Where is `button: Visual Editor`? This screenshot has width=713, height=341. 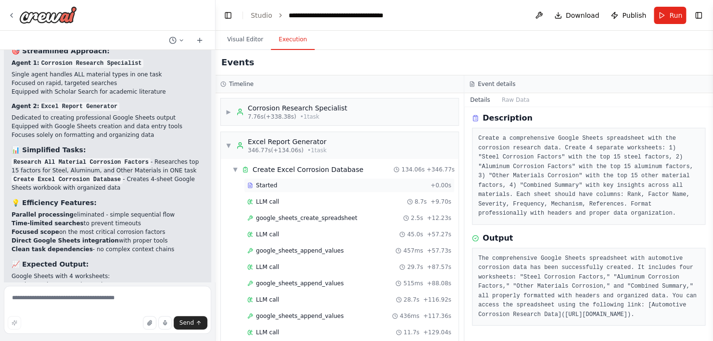
button: Visual Editor is located at coordinates (245, 40).